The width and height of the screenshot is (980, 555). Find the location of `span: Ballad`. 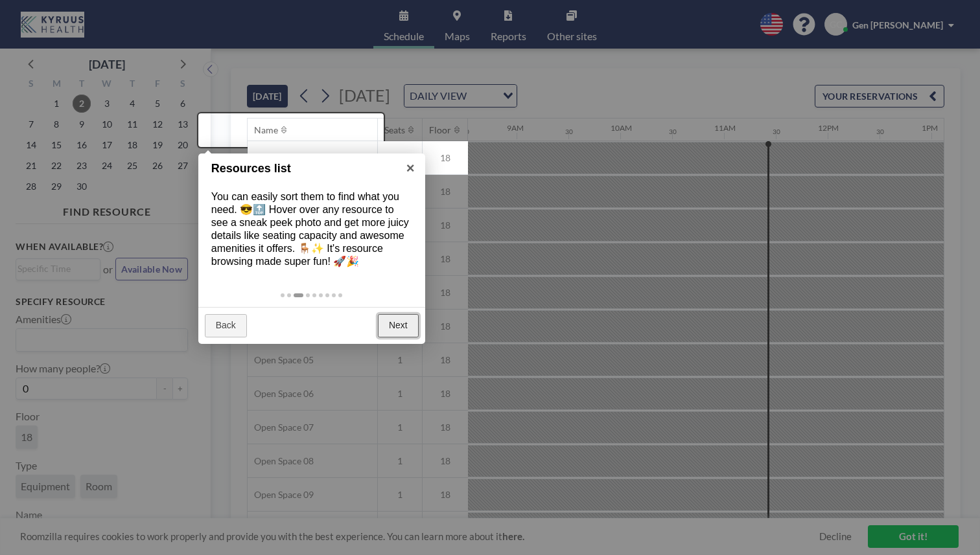

span: Ballad is located at coordinates (263, 158).